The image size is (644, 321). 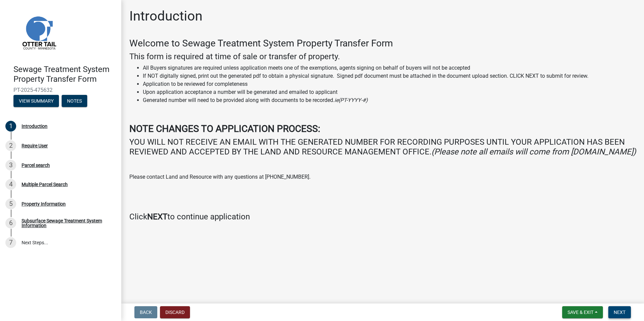 What do you see at coordinates (11, 243) in the screenshot?
I see `div: 7` at bounding box center [11, 243].